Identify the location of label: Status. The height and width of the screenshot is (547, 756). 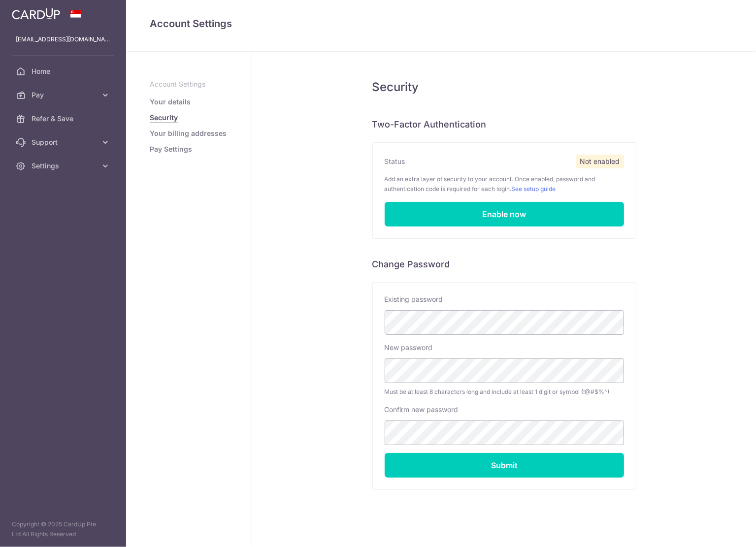
(394, 161).